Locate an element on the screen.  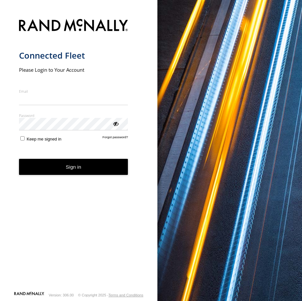
label: Password is located at coordinates (73, 115).